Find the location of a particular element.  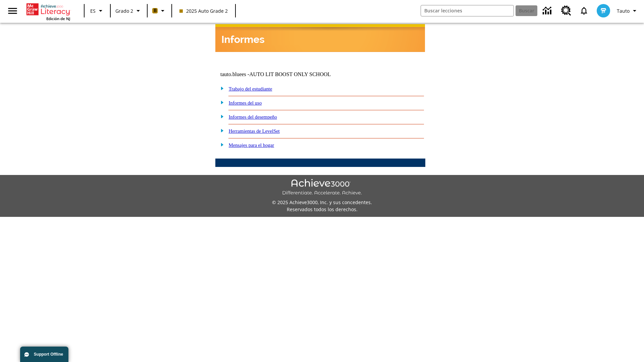

span: ES is located at coordinates (93, 10).